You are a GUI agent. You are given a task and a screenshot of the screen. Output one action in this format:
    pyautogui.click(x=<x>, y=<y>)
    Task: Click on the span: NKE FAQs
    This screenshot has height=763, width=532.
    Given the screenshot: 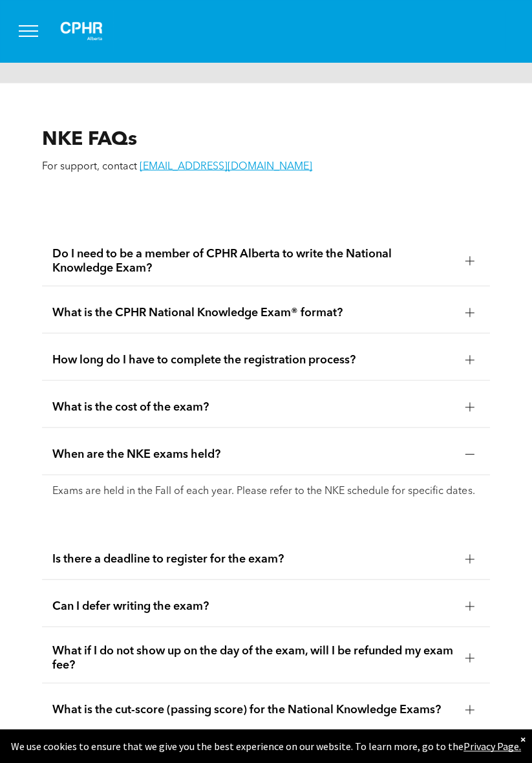 What is the action you would take?
    pyautogui.click(x=89, y=139)
    